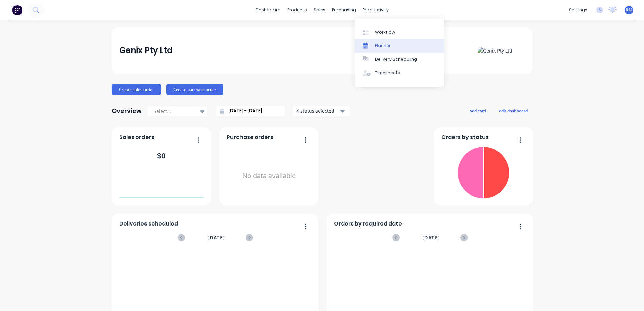  I want to click on div: productivity, so click(376, 10).